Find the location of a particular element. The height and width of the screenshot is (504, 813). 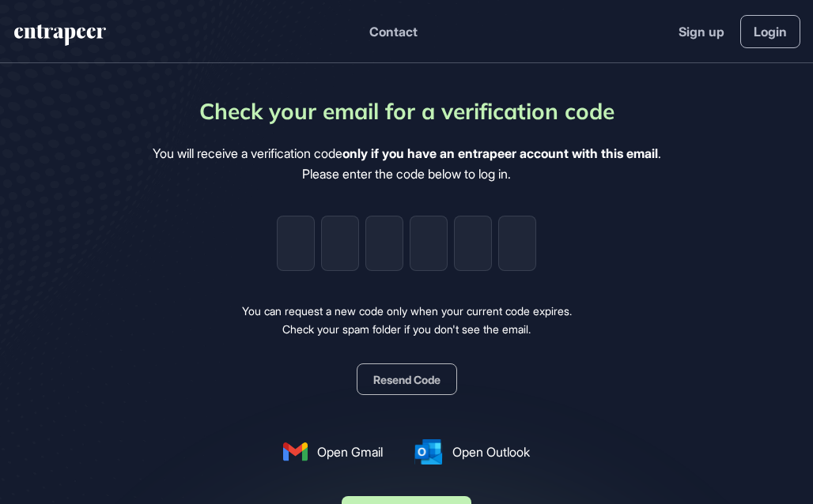

button: Contact is located at coordinates (393, 32).